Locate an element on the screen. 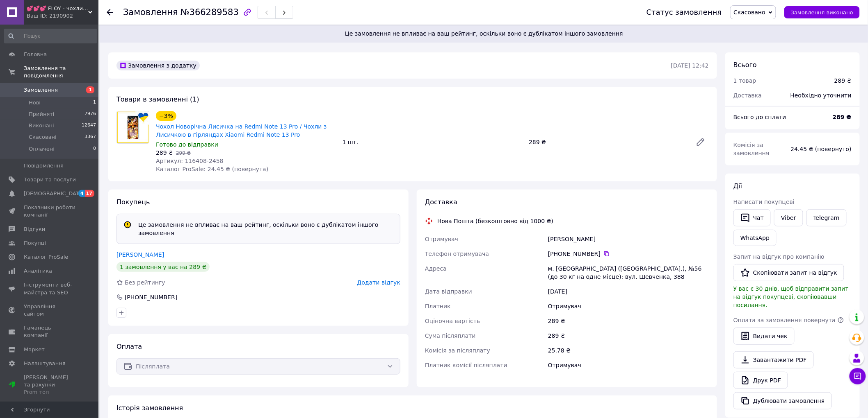 The height and width of the screenshot is (418, 868). span: Оціночна вартість is located at coordinates (452, 321).